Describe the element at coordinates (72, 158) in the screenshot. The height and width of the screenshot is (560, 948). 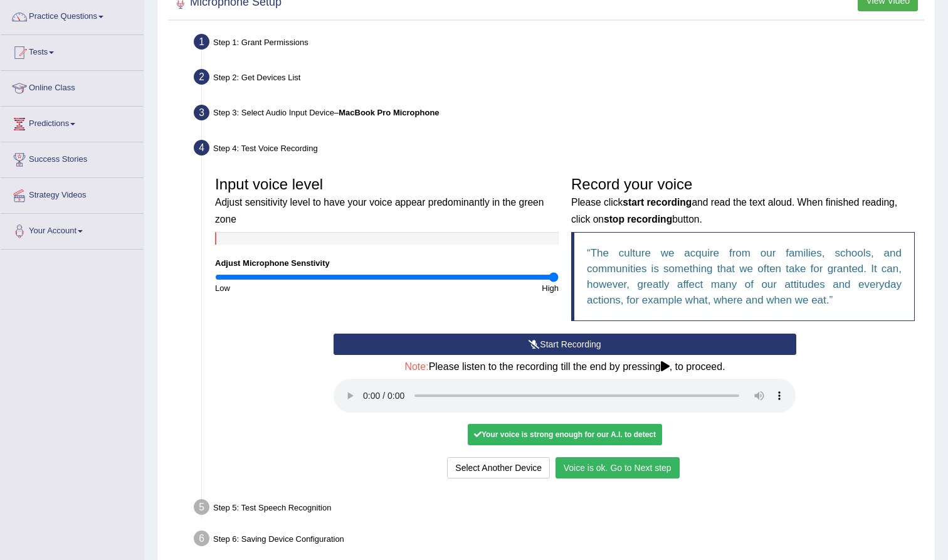
I see `a: Success Stories` at that location.